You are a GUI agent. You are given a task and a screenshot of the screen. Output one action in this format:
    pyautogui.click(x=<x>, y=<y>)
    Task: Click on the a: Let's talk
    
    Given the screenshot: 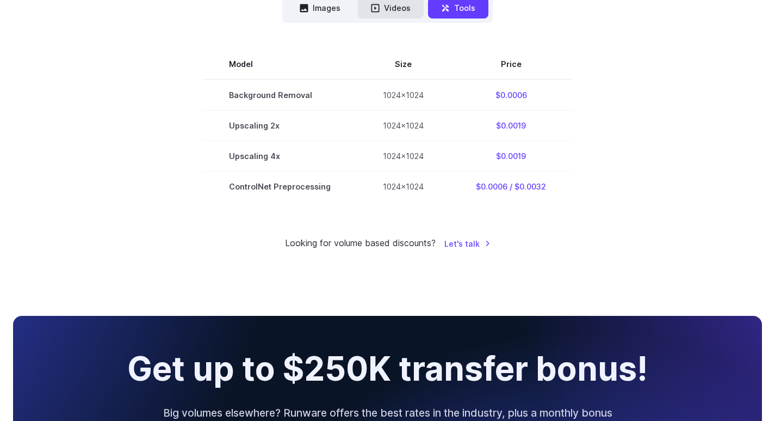 What is the action you would take?
    pyautogui.click(x=467, y=243)
    